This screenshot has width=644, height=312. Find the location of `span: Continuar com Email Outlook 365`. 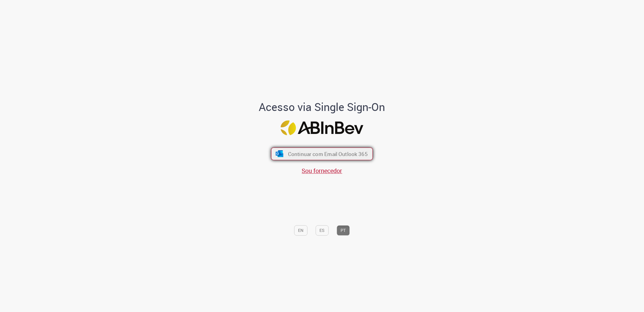

span: Continuar com Email Outlook 365 is located at coordinates (328, 154).